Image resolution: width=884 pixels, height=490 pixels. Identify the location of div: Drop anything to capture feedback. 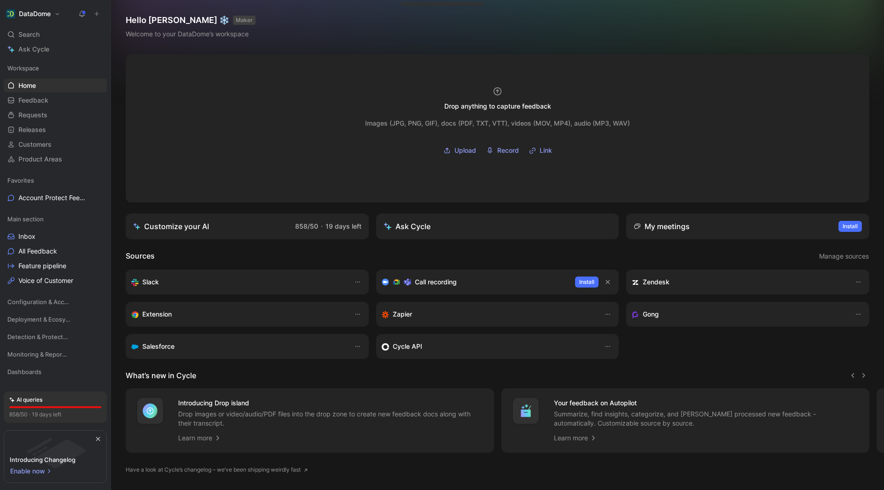
(497, 106).